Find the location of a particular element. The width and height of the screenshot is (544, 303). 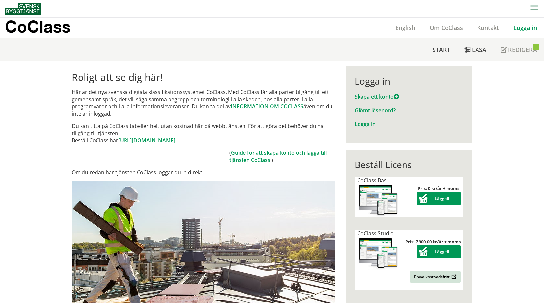

p: Om du redan har tjänsten CoClass loggar du in direkt! is located at coordinates (204, 172).